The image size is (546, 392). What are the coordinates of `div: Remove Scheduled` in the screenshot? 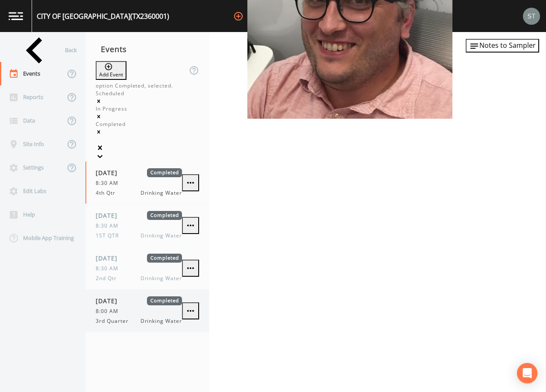 It's located at (147, 101).